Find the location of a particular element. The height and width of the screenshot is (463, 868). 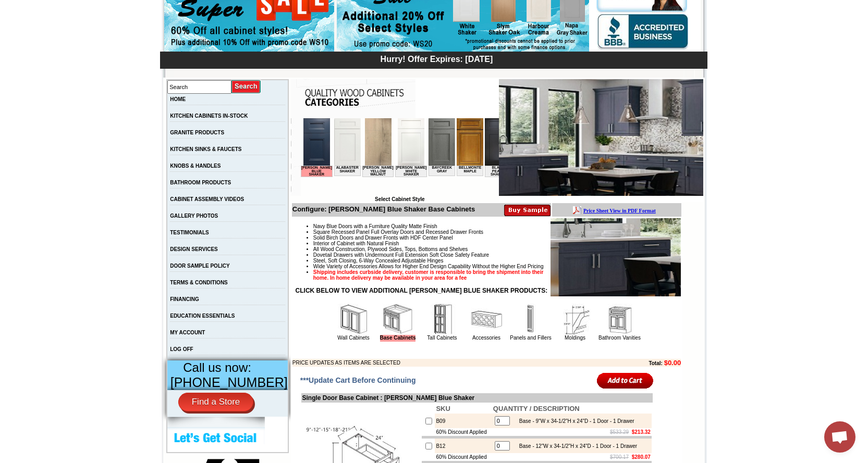

a: MY ACCOUNT is located at coordinates (187, 332).